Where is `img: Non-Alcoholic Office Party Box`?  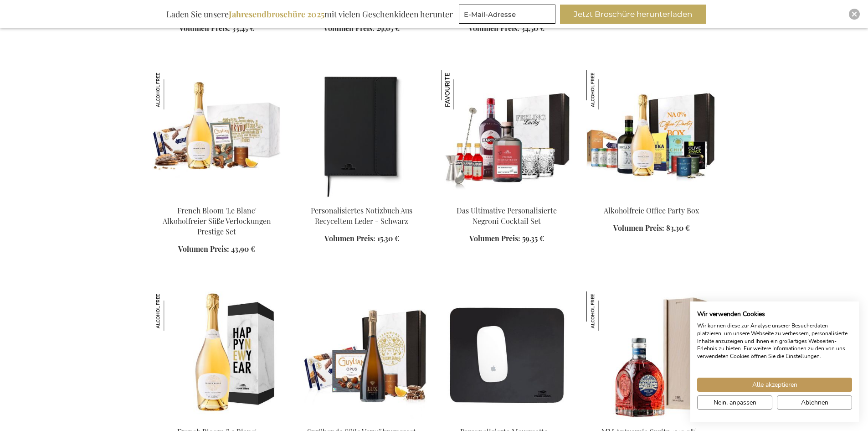
img: Non-Alcoholic Office Party Box is located at coordinates (652, 134).